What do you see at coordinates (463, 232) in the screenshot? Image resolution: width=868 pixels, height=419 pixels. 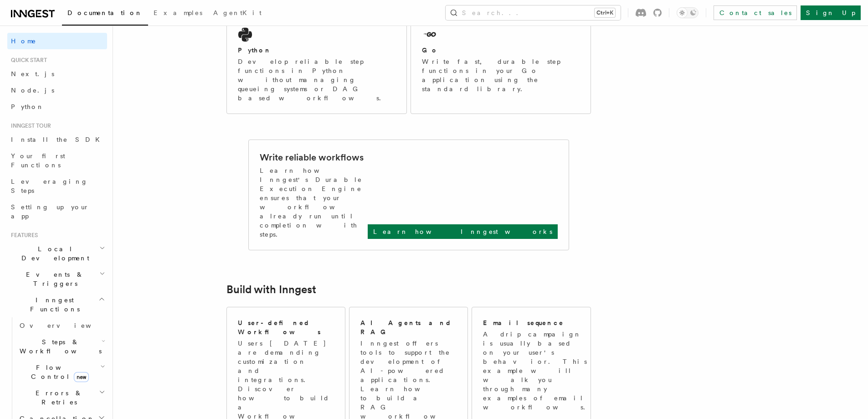 I see `p: Learn how Inngest works` at bounding box center [463, 232].